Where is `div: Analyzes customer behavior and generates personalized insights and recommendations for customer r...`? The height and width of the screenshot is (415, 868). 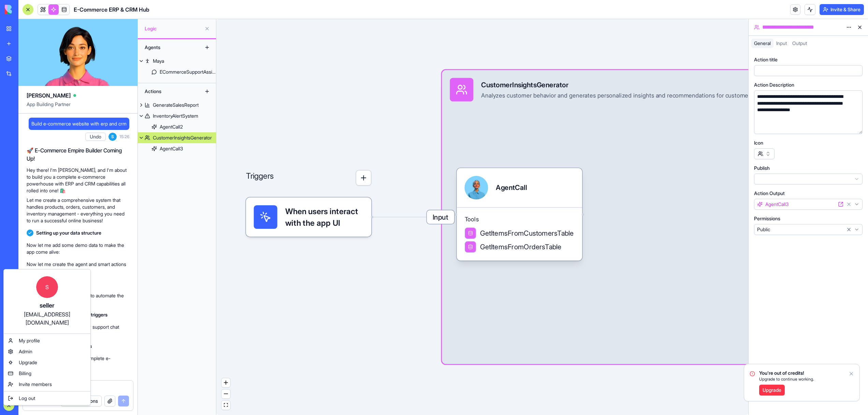 div: Analyzes customer behavior and generates personalized insights and recommendations for customer r... is located at coordinates (628, 95).